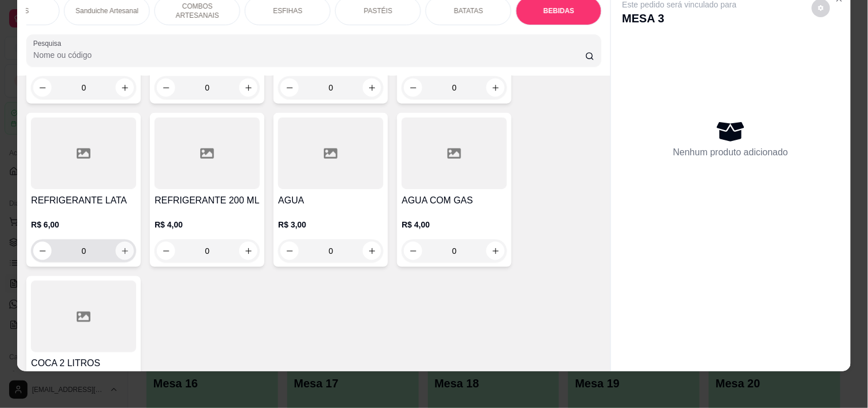 The image size is (868, 408). Describe the element at coordinates (378, 11) in the screenshot. I see `p: PASTÉIS` at that location.